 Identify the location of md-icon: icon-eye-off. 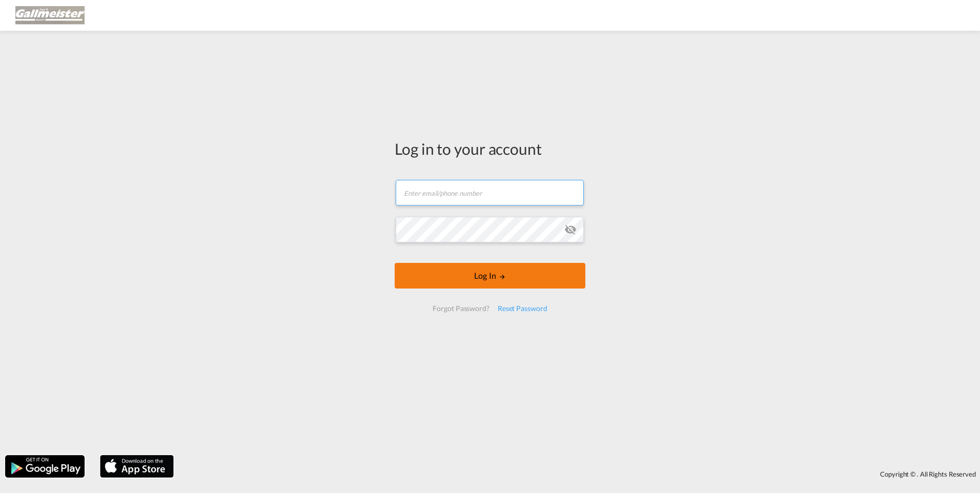
(570, 229).